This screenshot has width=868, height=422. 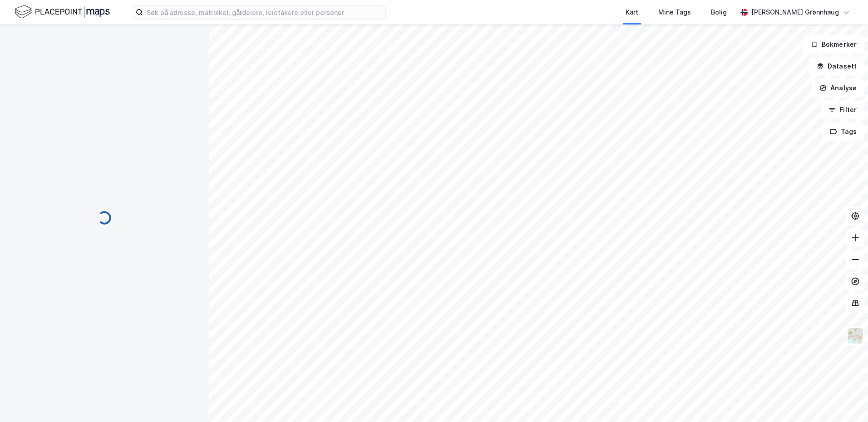 What do you see at coordinates (855, 336) in the screenshot?
I see `img: Z` at bounding box center [855, 336].